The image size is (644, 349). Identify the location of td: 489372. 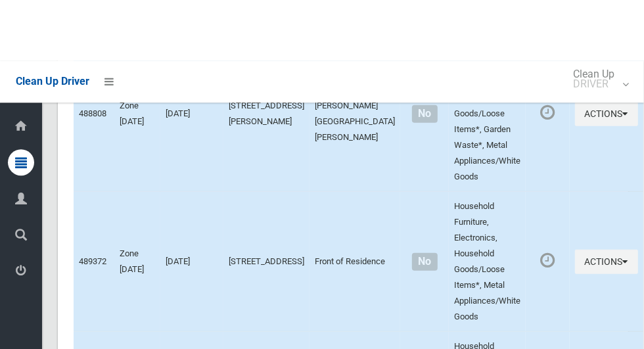
(94, 200).